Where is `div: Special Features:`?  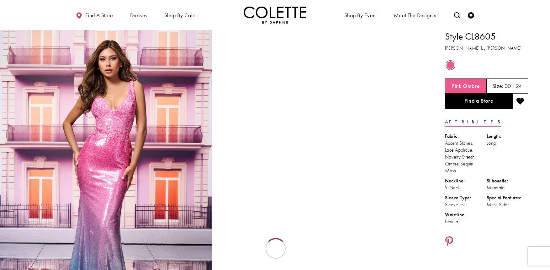 div: Special Features: is located at coordinates (507, 198).